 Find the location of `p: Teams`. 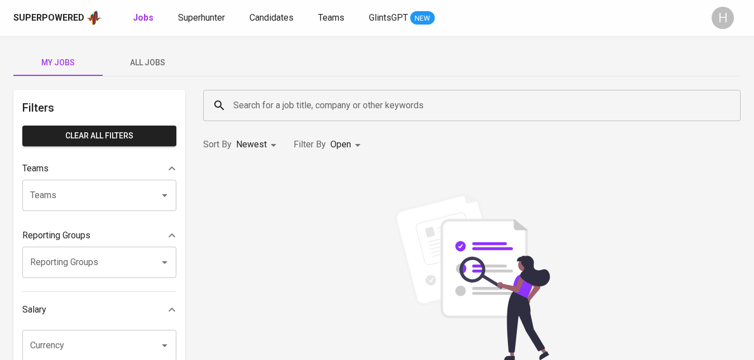

p: Teams is located at coordinates (35, 169).